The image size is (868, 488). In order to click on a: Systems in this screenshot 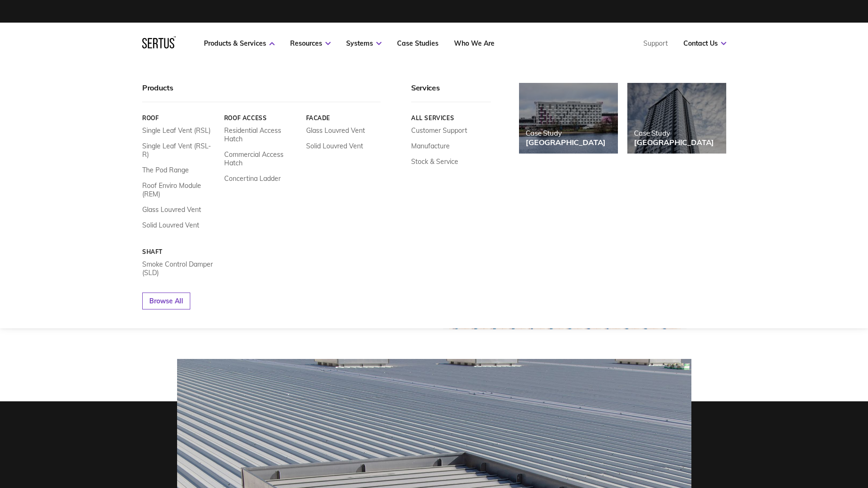, I will do `click(364, 44)`.